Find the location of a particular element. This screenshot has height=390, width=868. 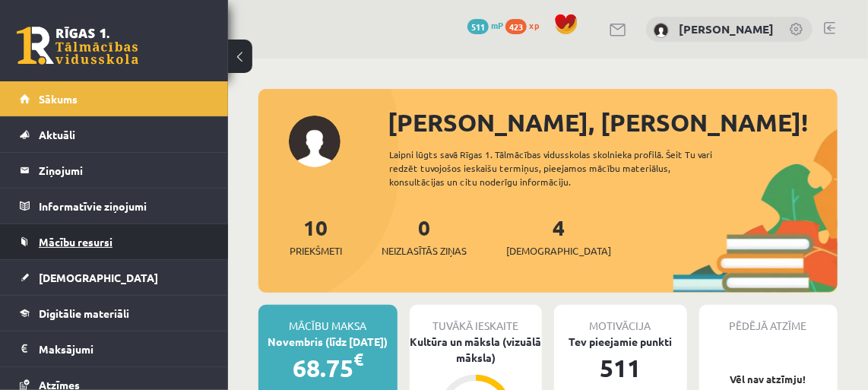

a: Ziņojumi is located at coordinates (114, 170).